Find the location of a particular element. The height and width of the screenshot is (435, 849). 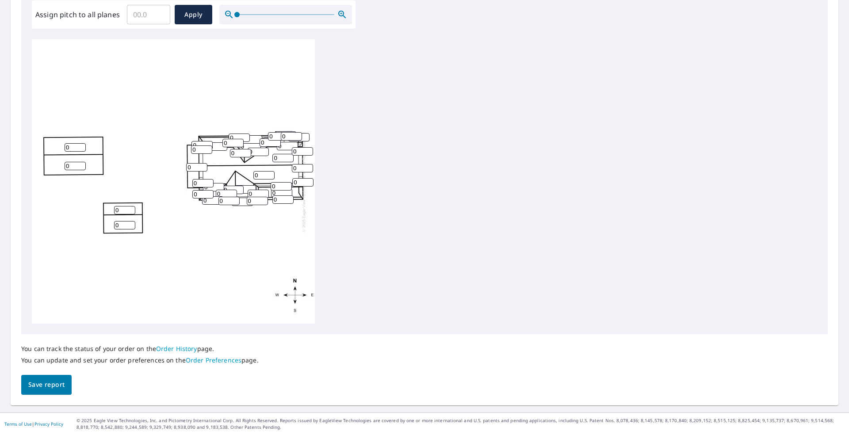

p: You can track the status of your order on the page. is located at coordinates (140, 349).